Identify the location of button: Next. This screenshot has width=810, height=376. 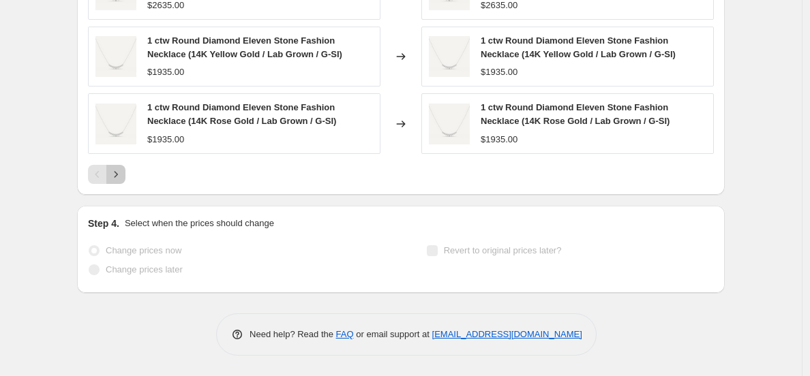
(116, 175).